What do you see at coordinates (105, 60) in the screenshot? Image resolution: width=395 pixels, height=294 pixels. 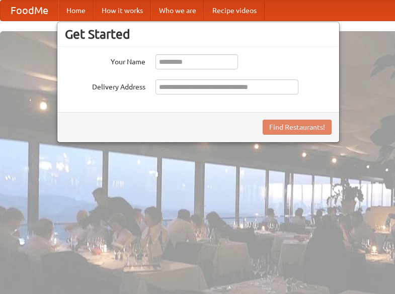 I see `label: Your Name` at bounding box center [105, 60].